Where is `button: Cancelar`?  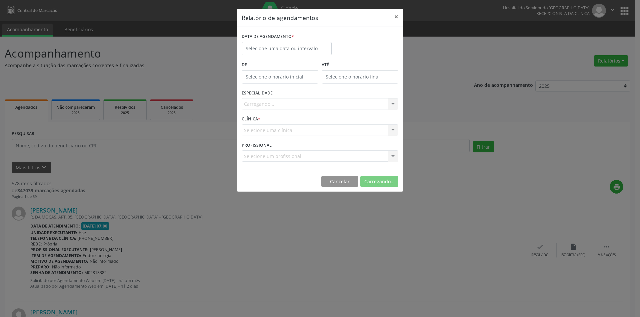
button: Cancelar is located at coordinates (339, 182).